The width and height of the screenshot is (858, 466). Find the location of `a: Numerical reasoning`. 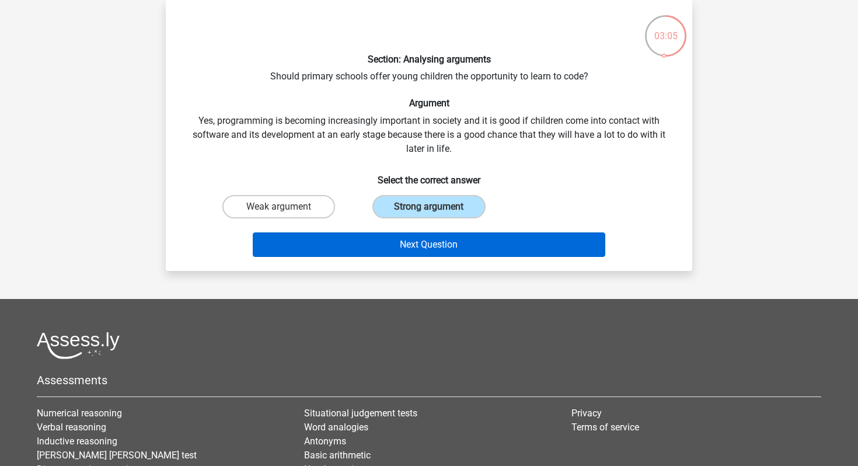

a: Numerical reasoning is located at coordinates (79, 413).